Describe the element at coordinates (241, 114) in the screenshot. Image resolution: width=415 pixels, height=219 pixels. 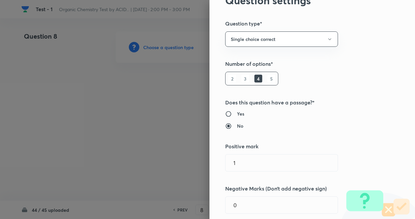
I see `h6: Yes` at that location.